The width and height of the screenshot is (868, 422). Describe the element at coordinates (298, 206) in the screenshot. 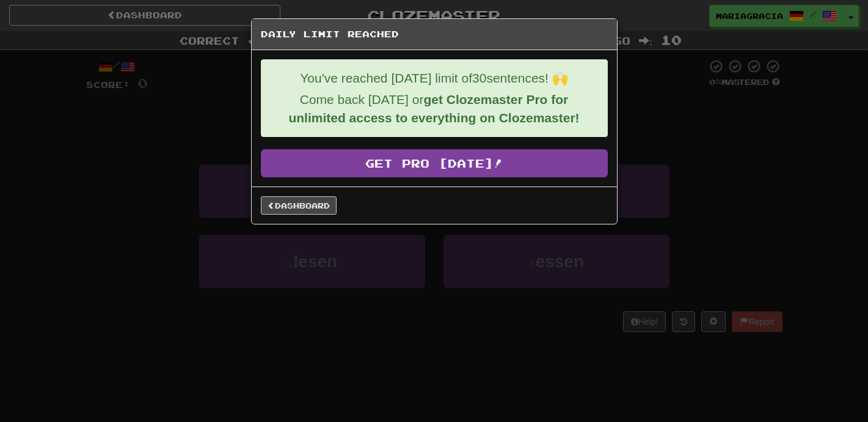

I see `a: Dashboard` at that location.